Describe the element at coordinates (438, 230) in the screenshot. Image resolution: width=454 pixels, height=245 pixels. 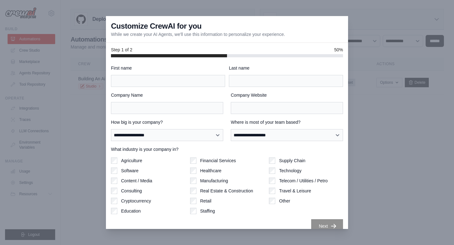
I see `div: Chat Widget` at that location.